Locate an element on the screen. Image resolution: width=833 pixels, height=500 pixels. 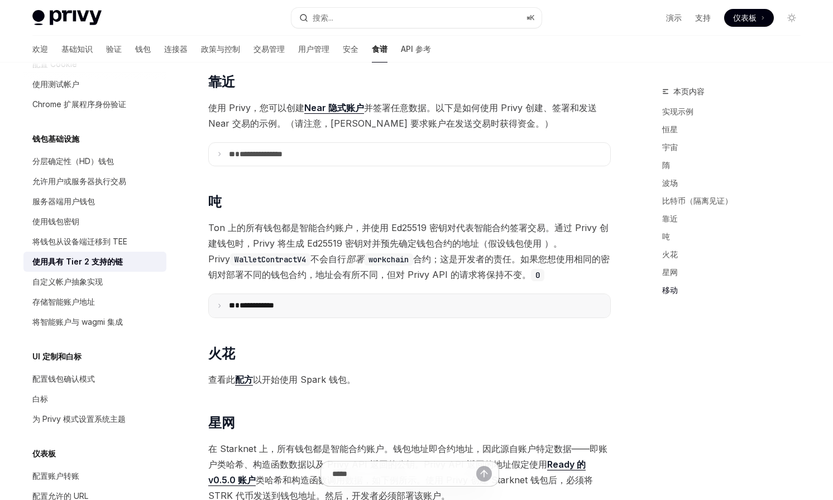
a: 星网 is located at coordinates (736, 273).